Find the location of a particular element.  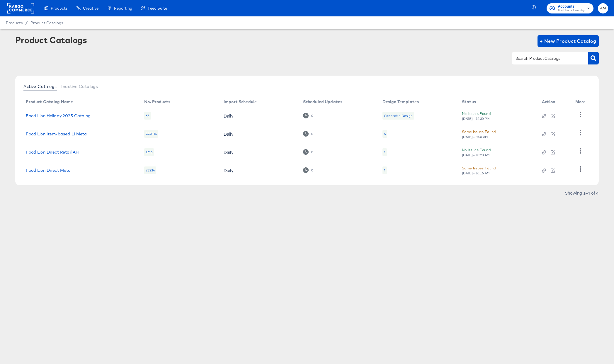

div: Product Catalogs is located at coordinates (51, 40).